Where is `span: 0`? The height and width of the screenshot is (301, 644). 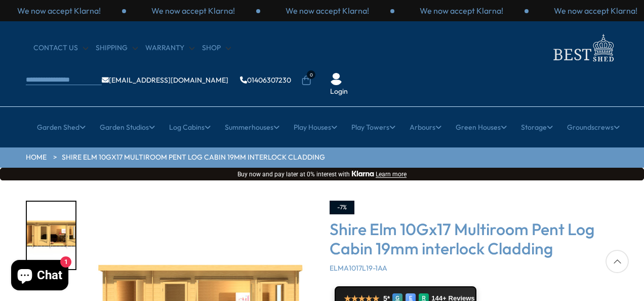
span: 0 is located at coordinates (311, 74).